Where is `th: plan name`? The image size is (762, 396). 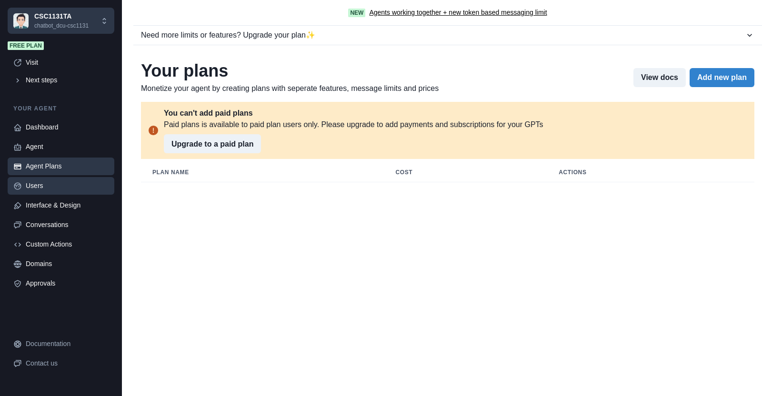
th: plan name is located at coordinates (262, 172).